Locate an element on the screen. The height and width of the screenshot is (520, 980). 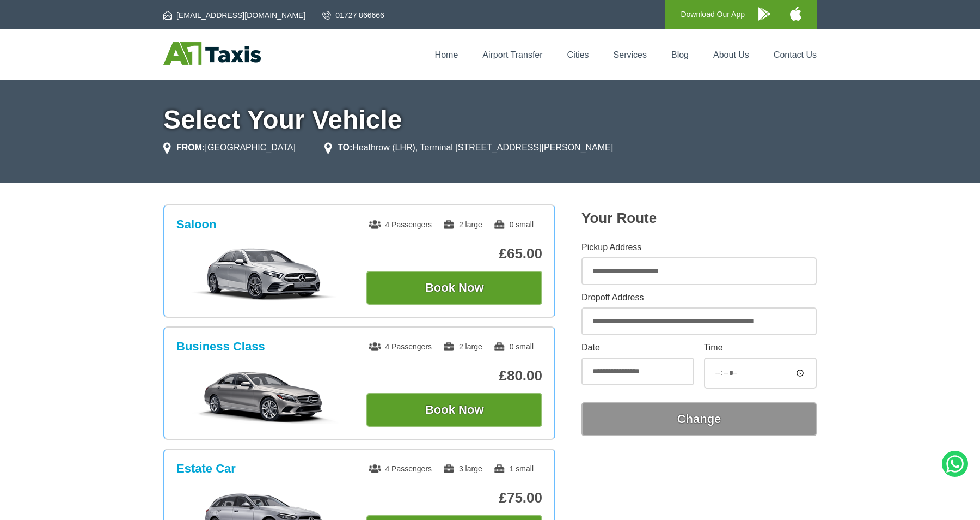
h3: Saloon is located at coordinates (196, 225).